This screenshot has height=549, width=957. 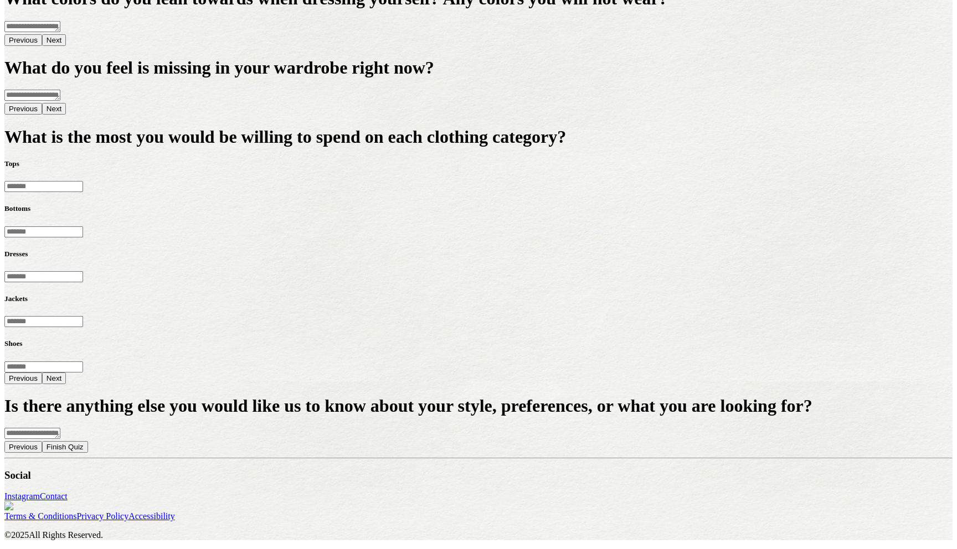 What do you see at coordinates (54, 496) in the screenshot?
I see `a: Contact` at bounding box center [54, 496].